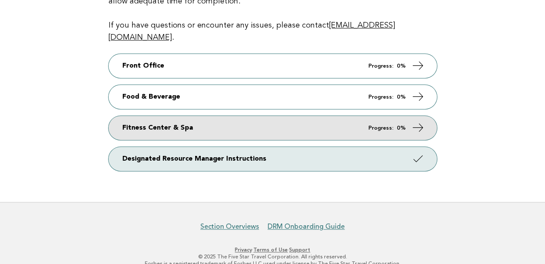  What do you see at coordinates (273, 97) in the screenshot?
I see `a: Food & Beverage Progress: 0%` at bounding box center [273, 97].